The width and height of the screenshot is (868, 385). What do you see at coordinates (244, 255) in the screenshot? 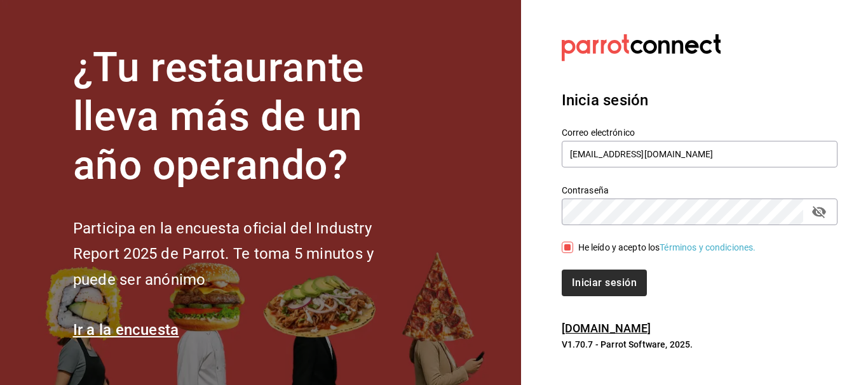
I see `h2: Participa en la encuesta oficial del Industry Report 2025 de Parrot. Te toma 5 minutos y puede se...` at bounding box center [244, 255].